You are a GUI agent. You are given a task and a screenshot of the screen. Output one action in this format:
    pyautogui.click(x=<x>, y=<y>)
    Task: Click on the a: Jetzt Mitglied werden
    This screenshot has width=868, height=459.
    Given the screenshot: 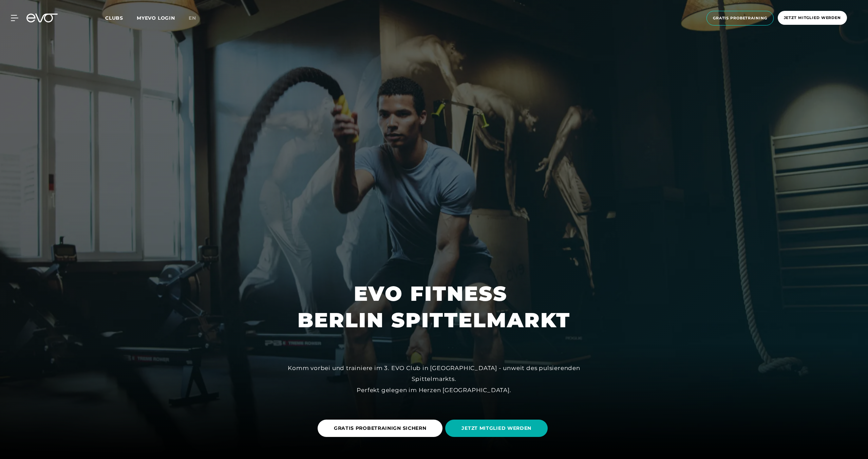 What is the action you would take?
    pyautogui.click(x=812, y=18)
    